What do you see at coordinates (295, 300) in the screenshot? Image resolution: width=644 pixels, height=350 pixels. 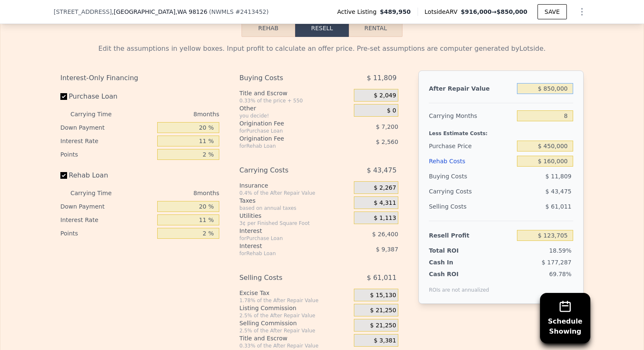 I see `div: 1.78% of the After Repair Value` at bounding box center [295, 300].